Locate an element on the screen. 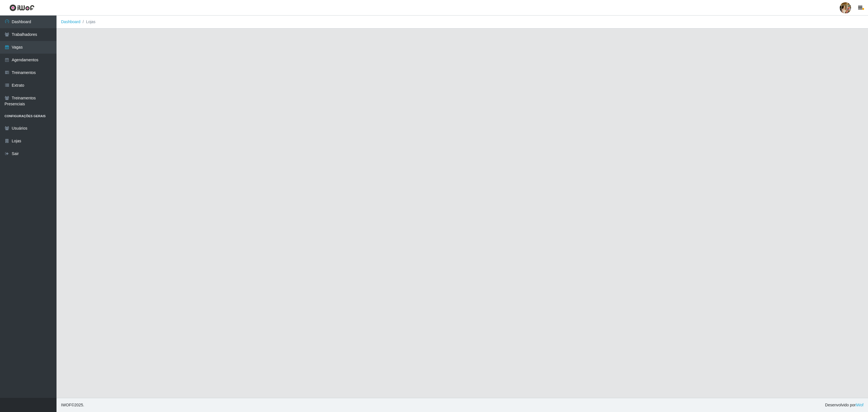 The image size is (868, 412). span: Desenvolvido por is located at coordinates (844, 405).